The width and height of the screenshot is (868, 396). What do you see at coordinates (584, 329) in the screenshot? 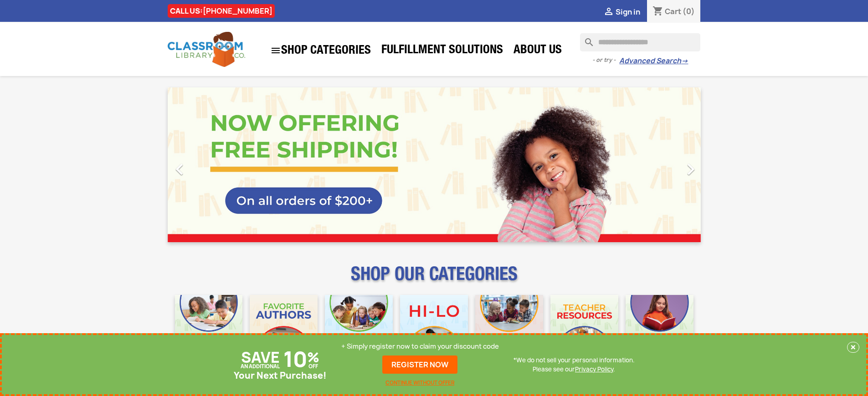
I see `img: CLC_Teacher_Resources_Mobile.jpg` at bounding box center [584, 329].